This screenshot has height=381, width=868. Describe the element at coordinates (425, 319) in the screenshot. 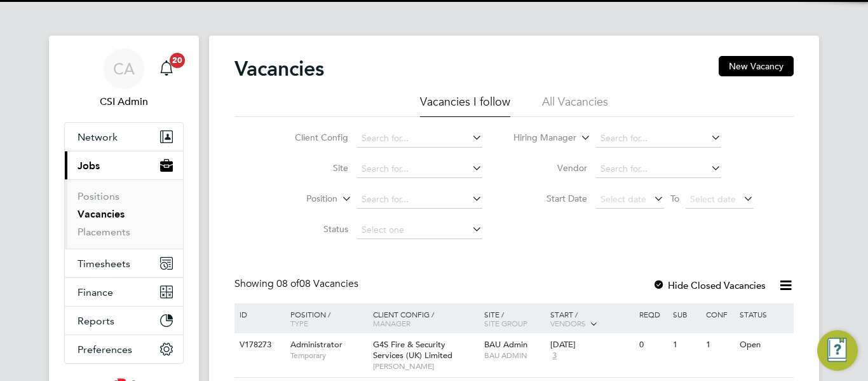

I see `div: Client Config /` at that location.